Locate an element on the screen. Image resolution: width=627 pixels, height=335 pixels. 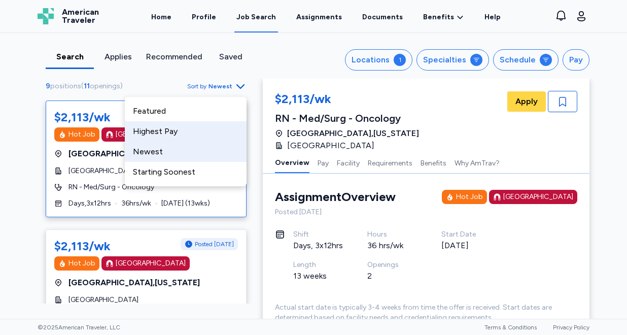
div: 1 is located at coordinates (400, 60).